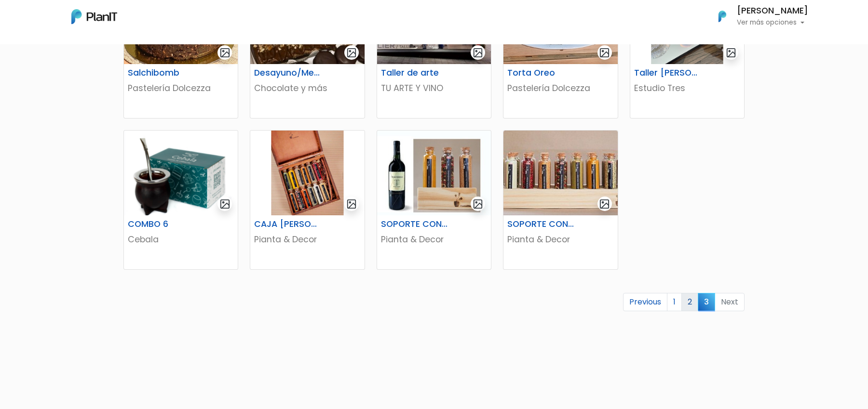  Describe the element at coordinates (706, 302) in the screenshot. I see `span: 3` at that location.